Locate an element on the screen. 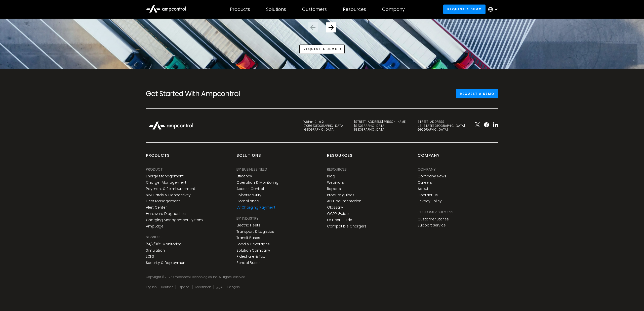 The image size is (644, 311). a: Cybersecurity is located at coordinates (249, 195).